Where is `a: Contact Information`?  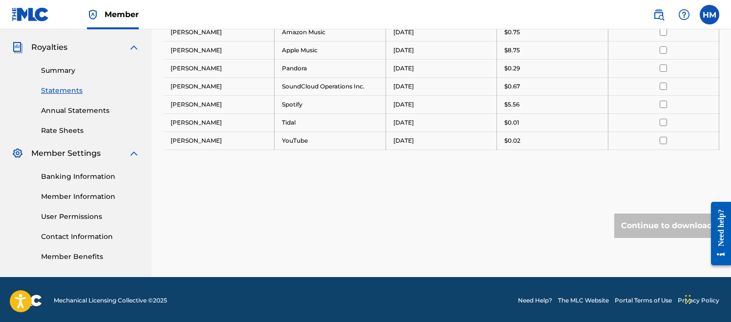
a: Contact Information is located at coordinates (90, 236).